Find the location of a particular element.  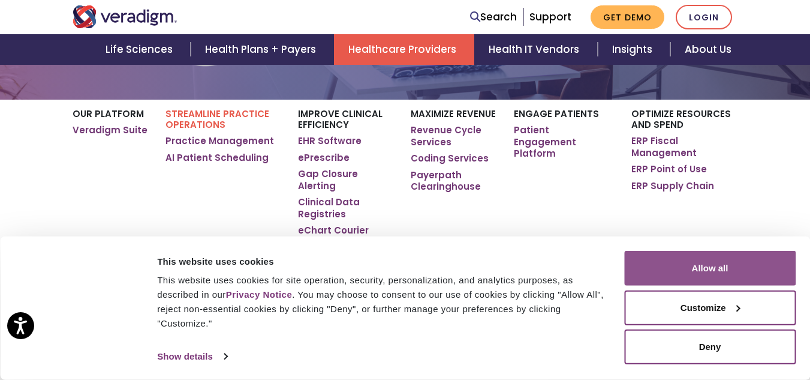

img: Veradigm logo is located at coordinates (125, 17).